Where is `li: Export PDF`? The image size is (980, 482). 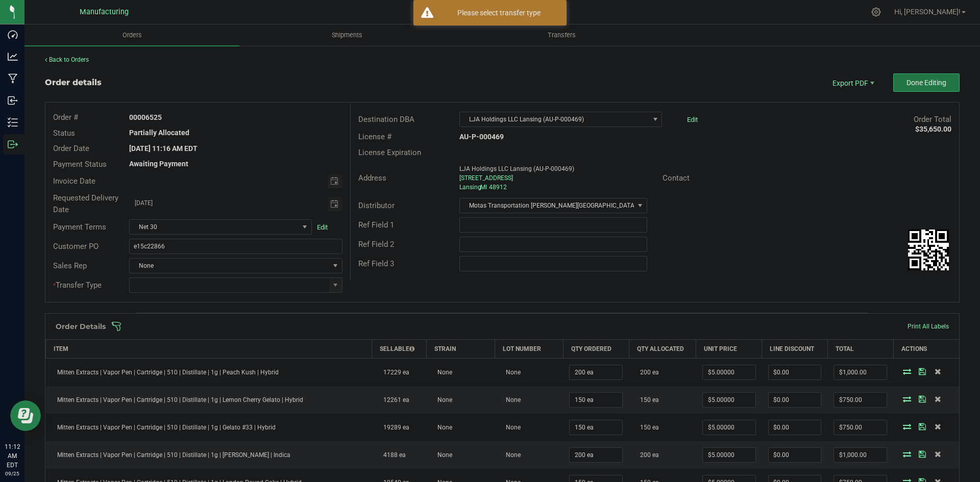
li: Export PDF is located at coordinates (852, 83).